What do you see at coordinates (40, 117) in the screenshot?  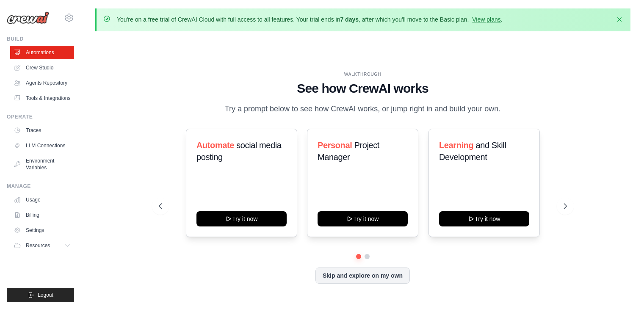 I see `div: Operate` at bounding box center [40, 117].